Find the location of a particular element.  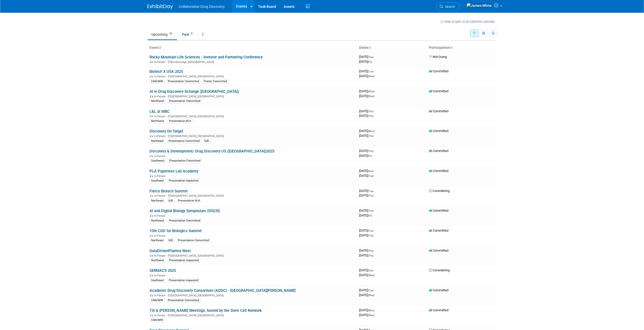

a: Sort by Participation Type is located at coordinates (451, 48).